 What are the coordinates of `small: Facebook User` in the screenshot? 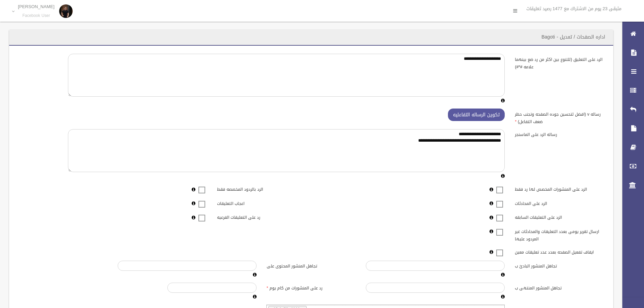 It's located at (36, 16).